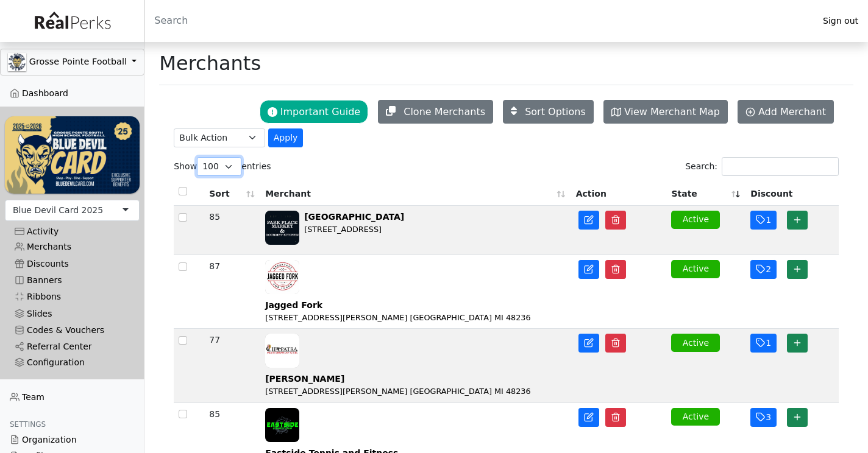 Image resolution: width=868 pixels, height=453 pixels. What do you see at coordinates (320, 111) in the screenshot?
I see `span: Important Guide` at bounding box center [320, 111].